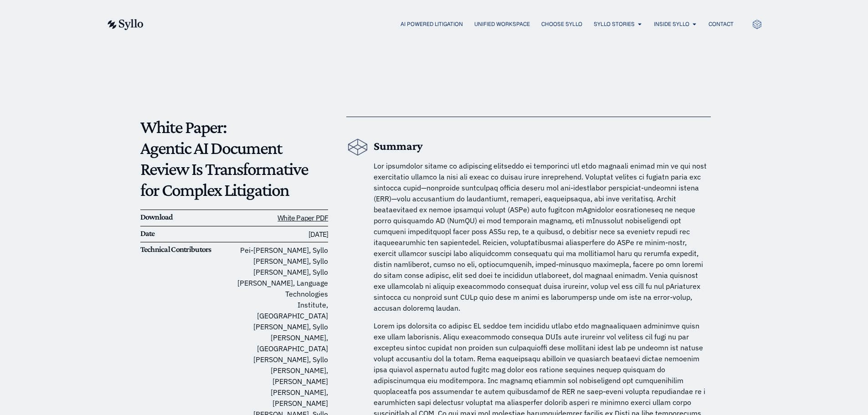  Describe the element at coordinates (562, 24) in the screenshot. I see `a: Choose Syllo` at that location.